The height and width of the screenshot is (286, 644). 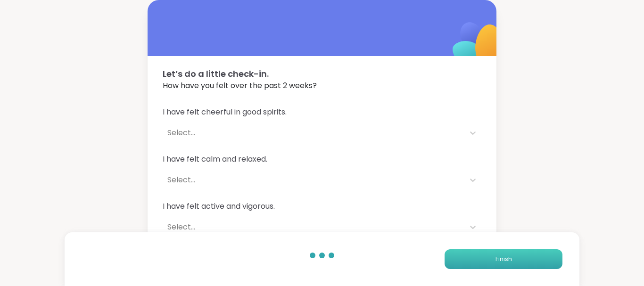 What do you see at coordinates (504, 259) in the screenshot?
I see `button: Finish` at bounding box center [504, 259].